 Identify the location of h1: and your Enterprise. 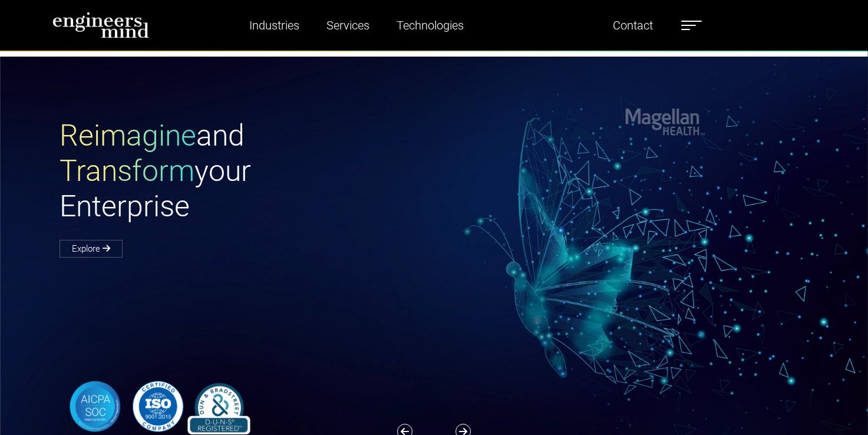
(247, 171).